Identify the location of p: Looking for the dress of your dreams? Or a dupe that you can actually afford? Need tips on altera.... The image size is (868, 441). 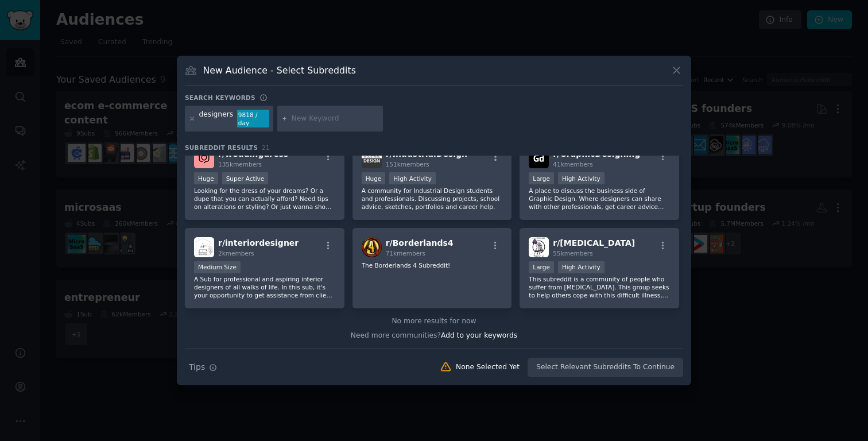
(265, 198).